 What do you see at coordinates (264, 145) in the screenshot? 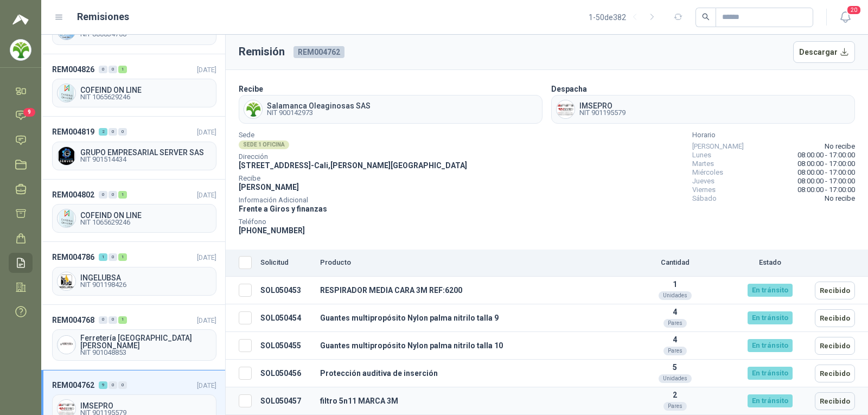
I see `div: SEDE 1 OFICINA` at bounding box center [264, 145].